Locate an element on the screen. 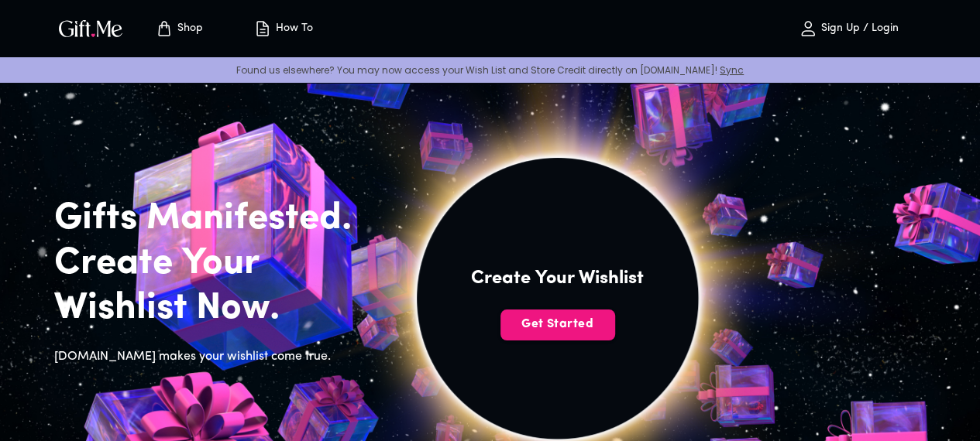 Image resolution: width=980 pixels, height=441 pixels. p: Sign Up / Login is located at coordinates (858, 29).